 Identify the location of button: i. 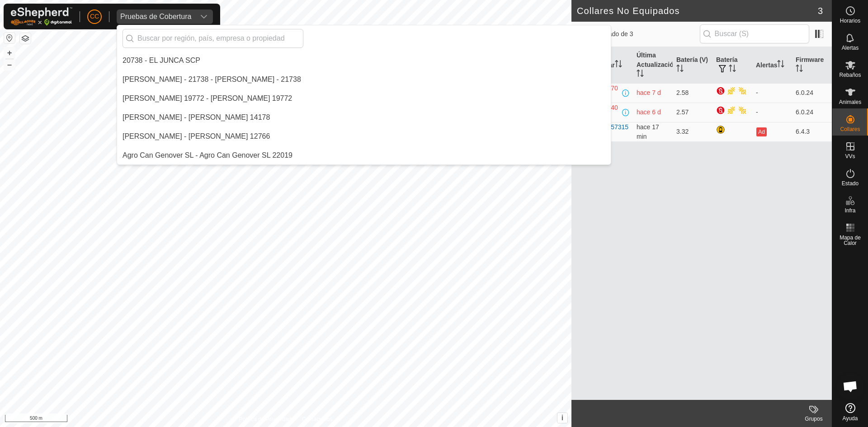
(562, 417).